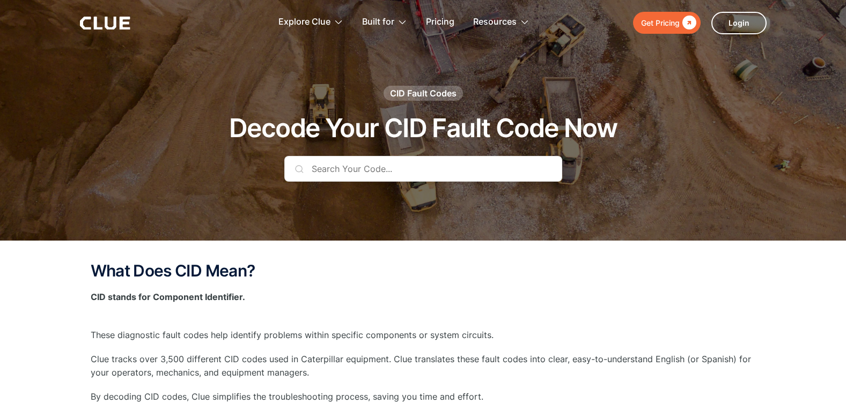  Describe the element at coordinates (667, 23) in the screenshot. I see `a: Get Pricing` at that location.